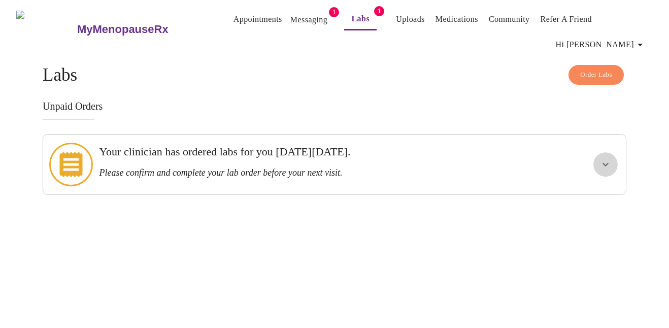 Image resolution: width=669 pixels, height=328 pixels. I want to click on a: MyMenopauseRx, so click(142, 29).